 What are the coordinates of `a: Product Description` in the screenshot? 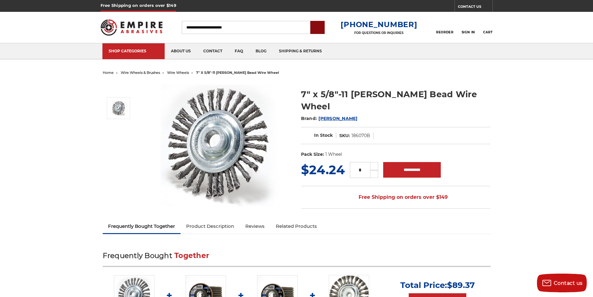 It's located at (210, 226).